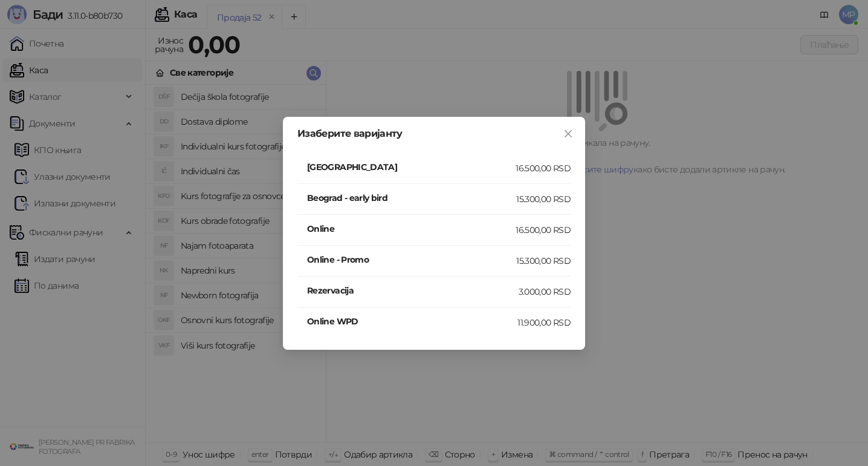 Image resolution: width=868 pixels, height=466 pixels. I want to click on button: Close, so click(568, 133).